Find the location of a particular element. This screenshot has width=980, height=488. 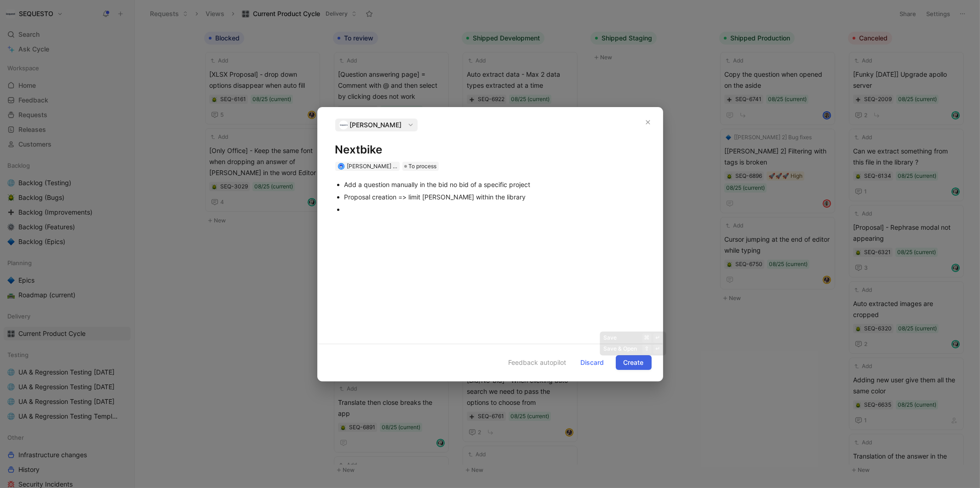

span: Feedback autopilot is located at coordinates (538, 362).